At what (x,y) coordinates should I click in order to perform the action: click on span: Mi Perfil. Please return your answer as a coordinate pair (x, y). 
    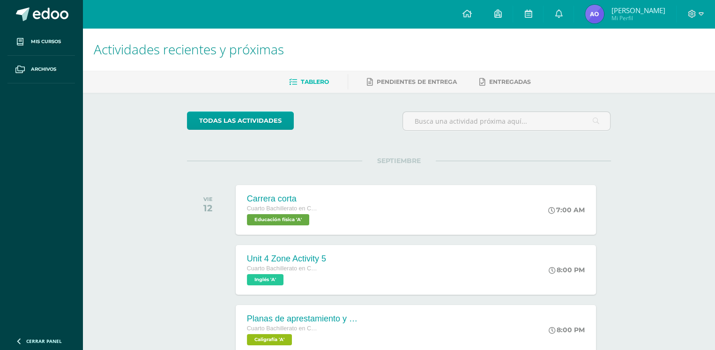
    Looking at the image, I should click on (637, 18).